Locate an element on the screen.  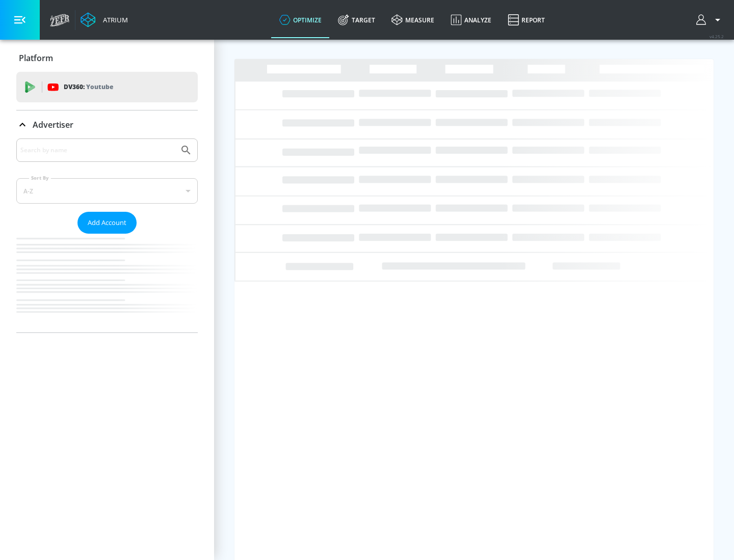
span: v 4.25.2 is located at coordinates (716, 36).